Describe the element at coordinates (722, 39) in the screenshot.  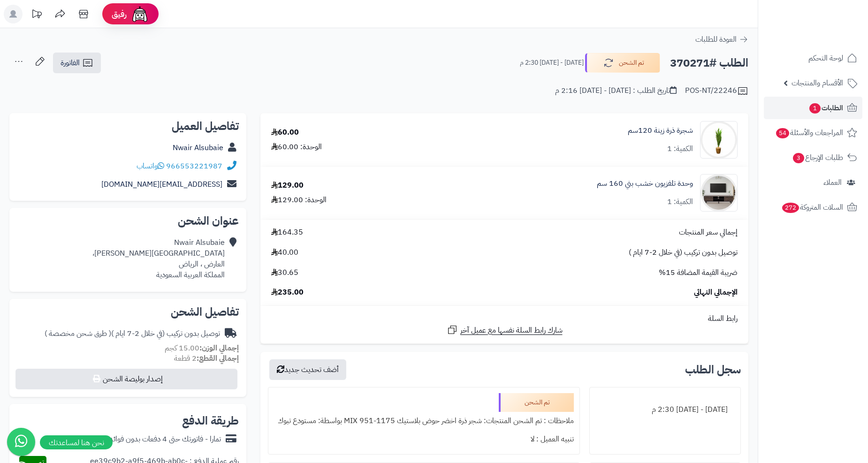
I see `a: العودة للطلبات` at that location.